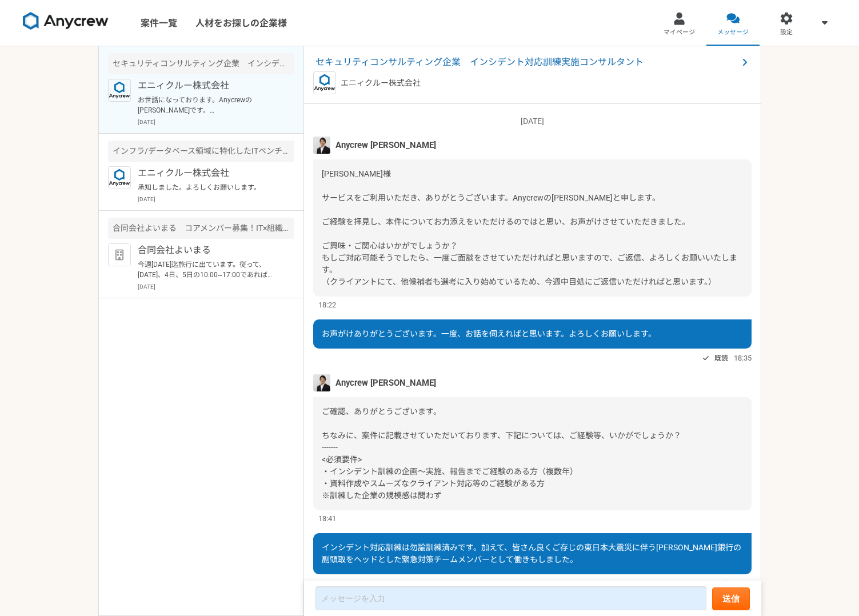 The image size is (859, 616). I want to click on span: 設定, so click(786, 32).